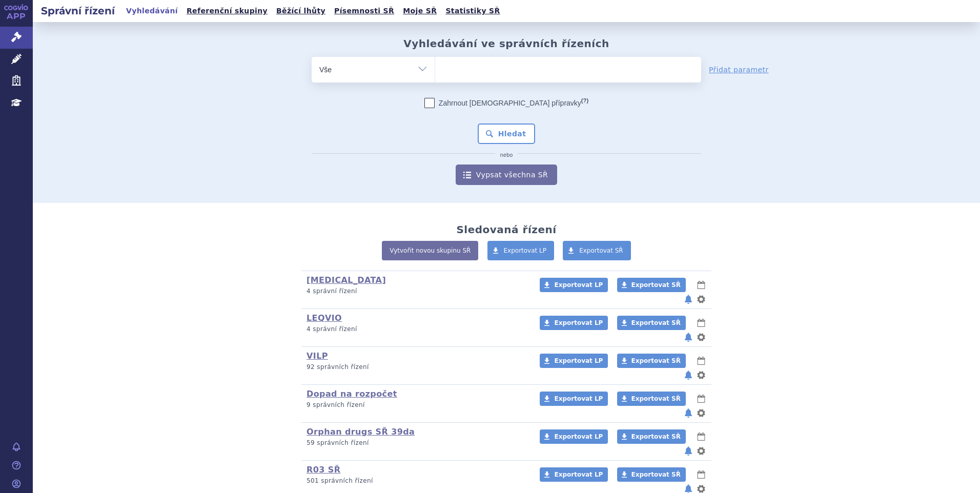  What do you see at coordinates (416, 405) in the screenshot?
I see `p: 9 správních řízení` at bounding box center [416, 405].